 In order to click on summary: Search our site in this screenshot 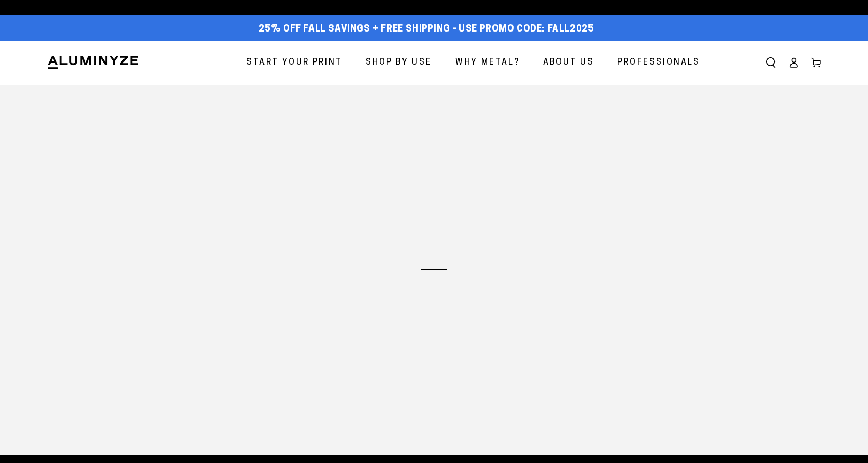, I will do `click(771, 63)`.